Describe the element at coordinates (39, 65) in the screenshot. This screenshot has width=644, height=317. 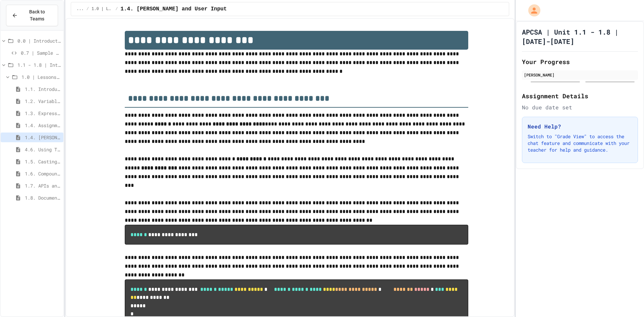
I see `span: 1.1 - 1.8 | Introduction to Java` at that location.